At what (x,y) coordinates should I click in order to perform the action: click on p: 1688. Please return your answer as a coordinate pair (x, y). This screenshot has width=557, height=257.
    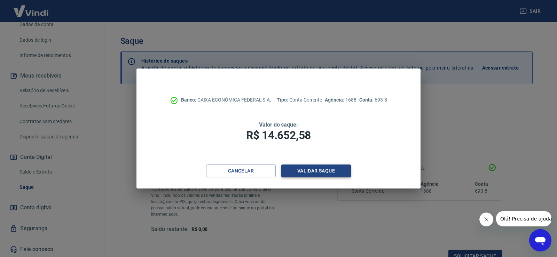
    Looking at the image, I should click on (340, 100).